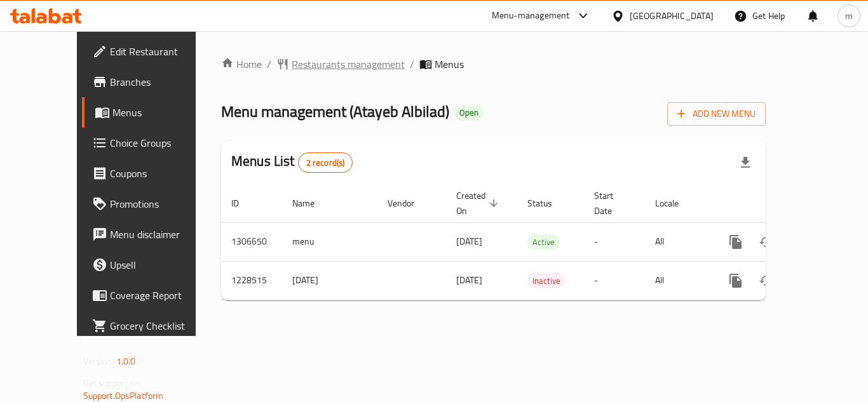 The image size is (868, 402). I want to click on span: Open, so click(469, 112).